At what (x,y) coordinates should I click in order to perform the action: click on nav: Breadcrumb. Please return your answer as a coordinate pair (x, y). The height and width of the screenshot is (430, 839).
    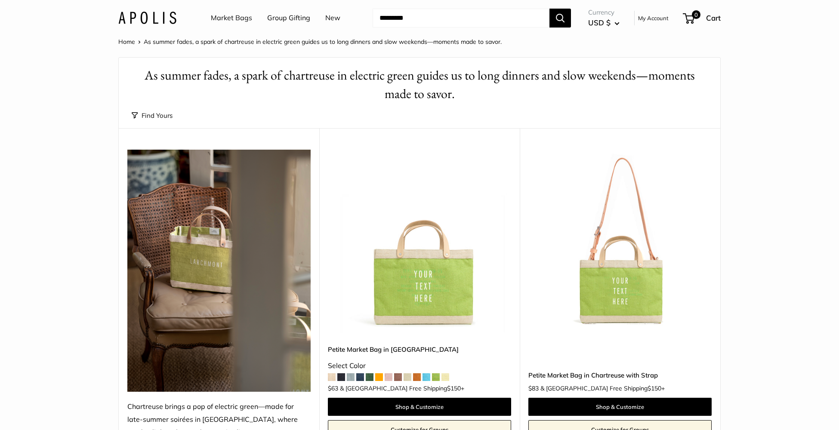
    Looking at the image, I should click on (310, 42).